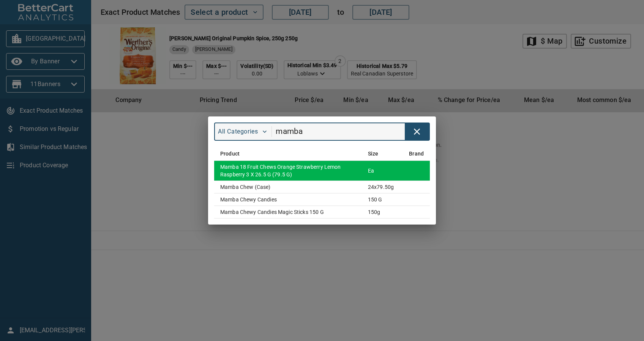 This screenshot has width=644, height=341. Describe the element at coordinates (288, 187) in the screenshot. I see `td: mamba chew (case)` at that location.